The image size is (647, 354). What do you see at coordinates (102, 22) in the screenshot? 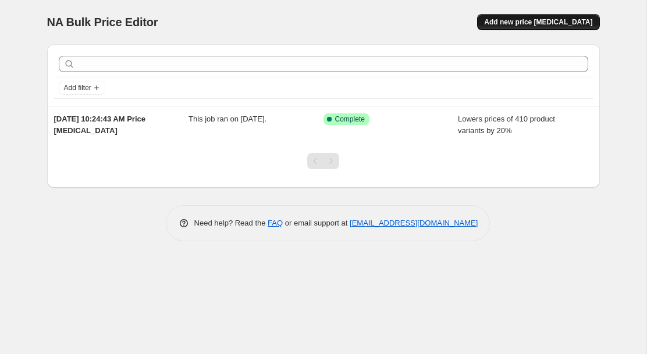
I see `span: NA Bulk Price Editor` at bounding box center [102, 22].